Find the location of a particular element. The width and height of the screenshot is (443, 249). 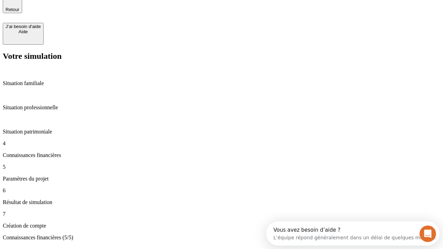

p: Connaissances financières is located at coordinates (221, 155).